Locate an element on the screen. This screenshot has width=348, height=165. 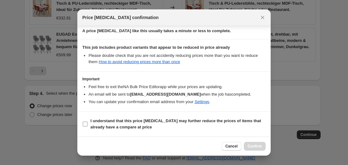
a: Settings is located at coordinates (202, 101).